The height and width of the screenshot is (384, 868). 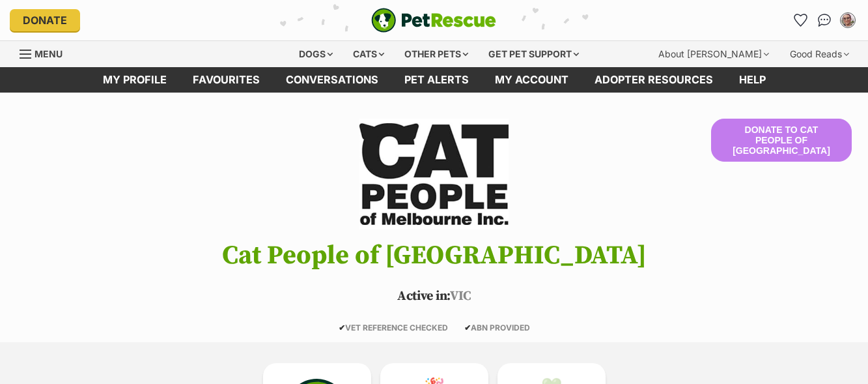 I want to click on div: Dogs, so click(x=316, y=54).